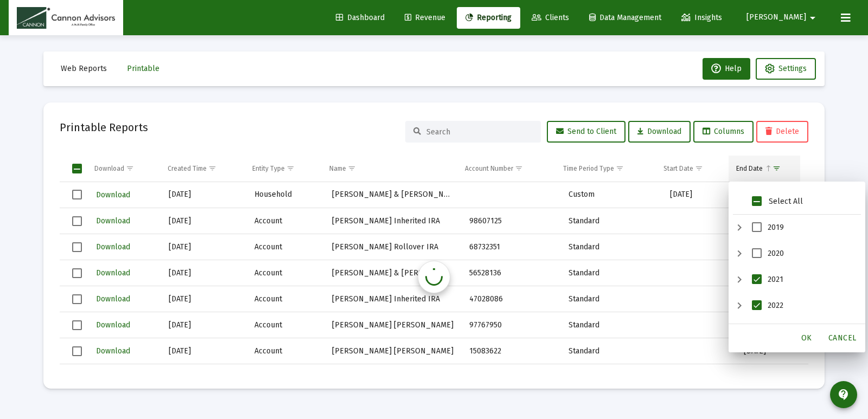 This screenshot has width=868, height=419. I want to click on img: Dashboard, so click(65, 18).